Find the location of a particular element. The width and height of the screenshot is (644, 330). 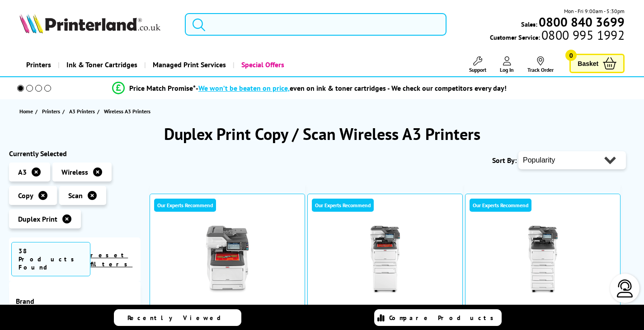

a: reset filters is located at coordinates (111, 259).